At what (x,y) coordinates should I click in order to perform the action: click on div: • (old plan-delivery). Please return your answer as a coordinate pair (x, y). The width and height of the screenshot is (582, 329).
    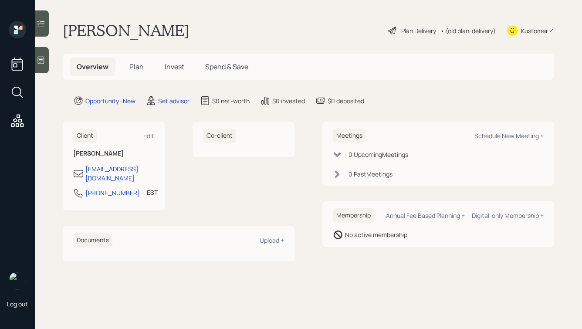
    Looking at the image, I should click on (468, 30).